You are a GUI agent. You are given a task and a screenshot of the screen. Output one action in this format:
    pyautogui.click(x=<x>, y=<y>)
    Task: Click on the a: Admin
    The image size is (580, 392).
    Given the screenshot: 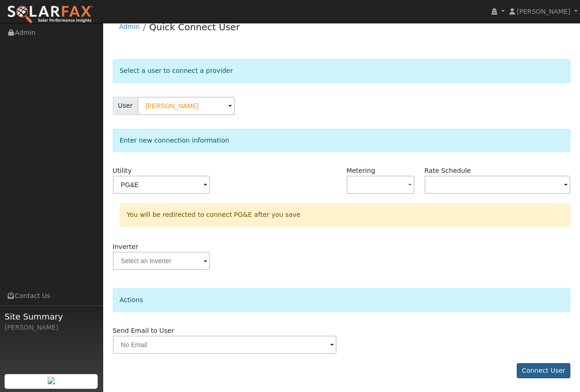 What is the action you would take?
    pyautogui.click(x=129, y=27)
    